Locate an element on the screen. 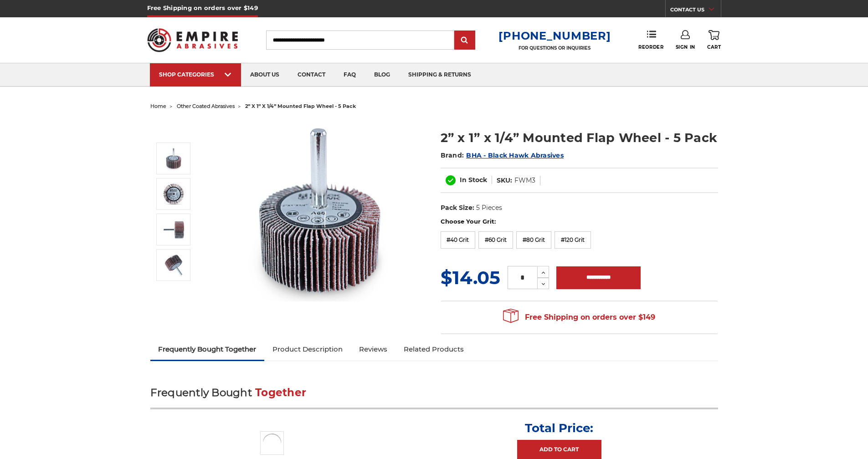  span: Together is located at coordinates (280, 392).